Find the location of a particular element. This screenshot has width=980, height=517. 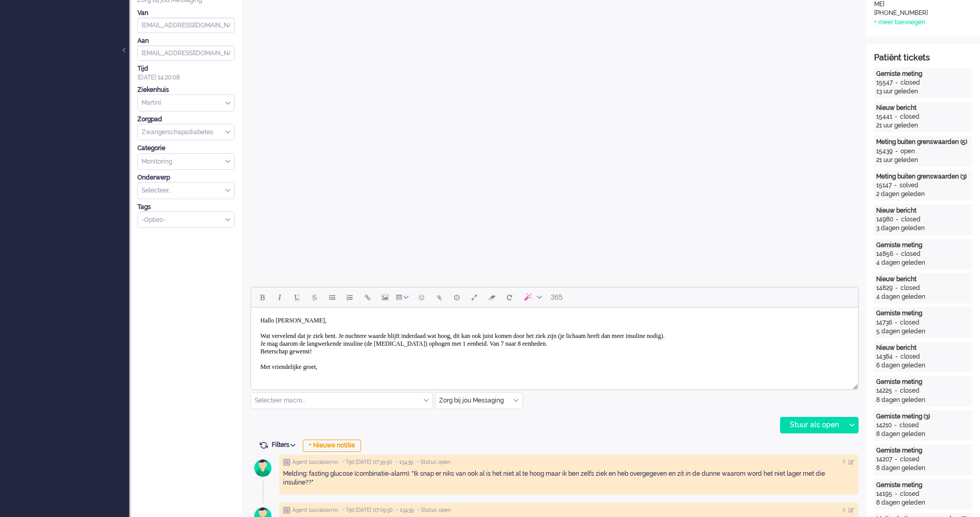

button: Add attachment is located at coordinates (439, 298).